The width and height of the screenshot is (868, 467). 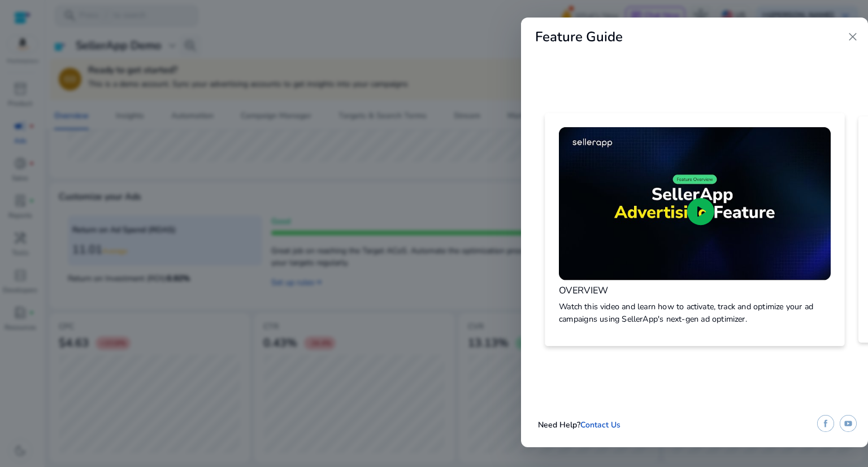 What do you see at coordinates (694, 203) in the screenshot?
I see `img: sddefault.jpg` at bounding box center [694, 203].